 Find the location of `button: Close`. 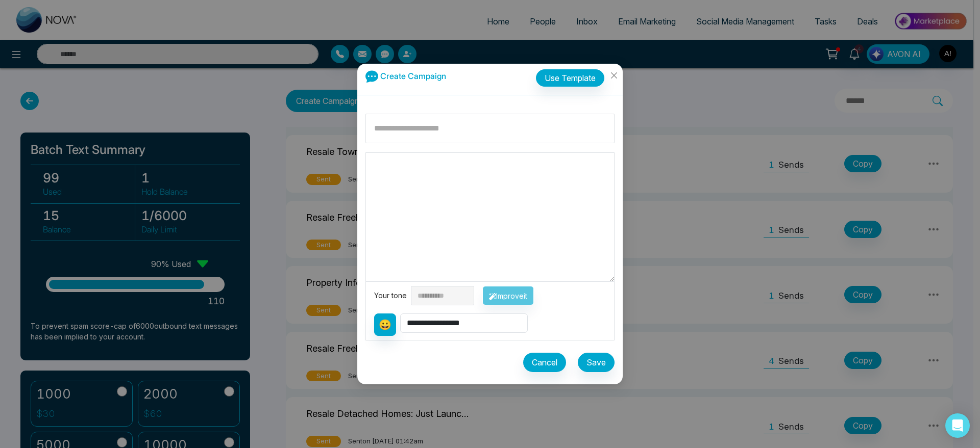

button: Close is located at coordinates (614, 78).